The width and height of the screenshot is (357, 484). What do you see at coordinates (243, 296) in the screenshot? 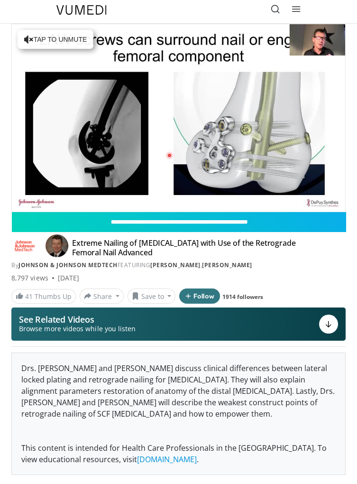
I see `a: 1914 followers` at bounding box center [243, 296].